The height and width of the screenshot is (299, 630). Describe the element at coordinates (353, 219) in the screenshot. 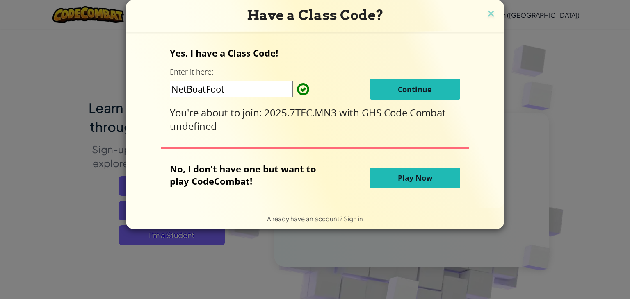

I see `a: Sign in` at that location.